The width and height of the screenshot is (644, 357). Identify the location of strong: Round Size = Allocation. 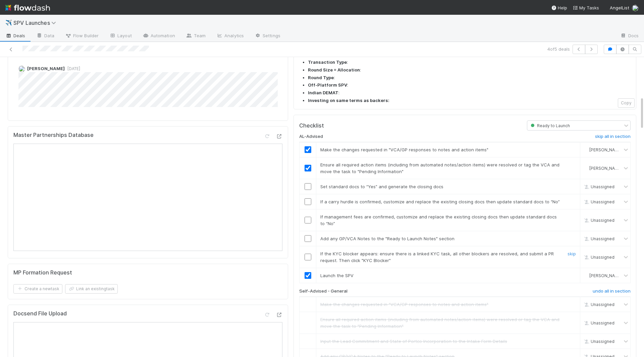
(334, 70).